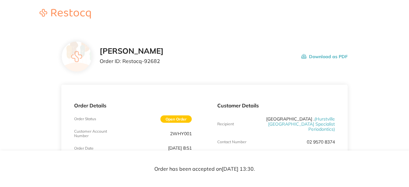  I want to click on button: Download as PDF, so click(324, 57).